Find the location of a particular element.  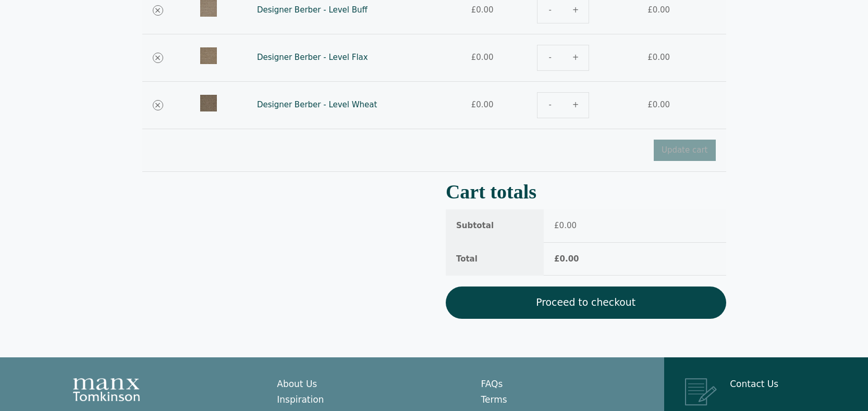

img: Manx Tomkinson Logo is located at coordinates (107, 389).